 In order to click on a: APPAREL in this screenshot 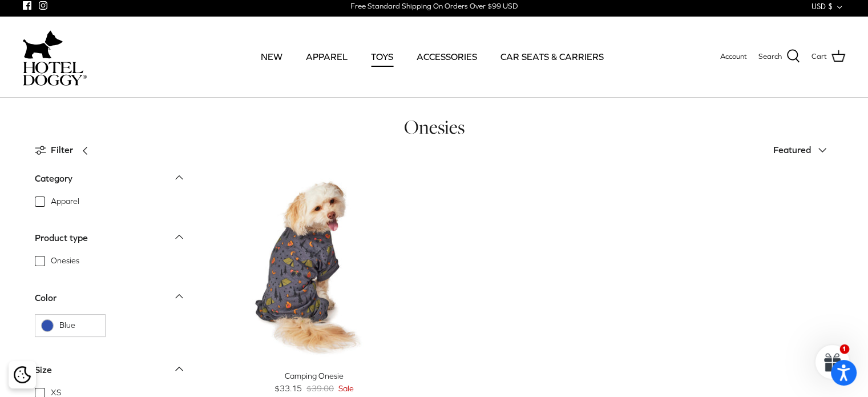, I will do `click(326, 57)`.